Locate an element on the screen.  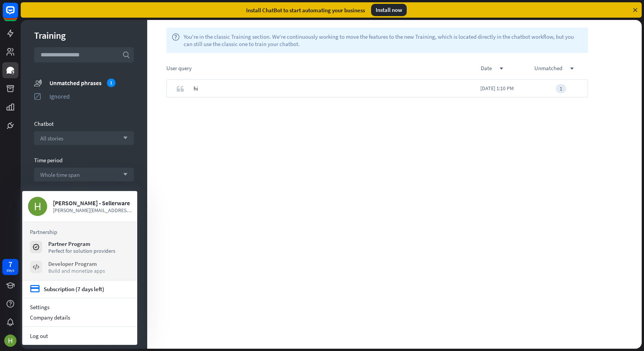
div: Install now is located at coordinates (389, 10).